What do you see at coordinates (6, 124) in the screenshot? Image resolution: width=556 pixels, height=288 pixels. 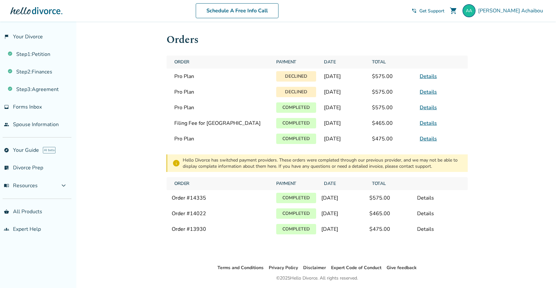 I see `span: people` at bounding box center [6, 124].